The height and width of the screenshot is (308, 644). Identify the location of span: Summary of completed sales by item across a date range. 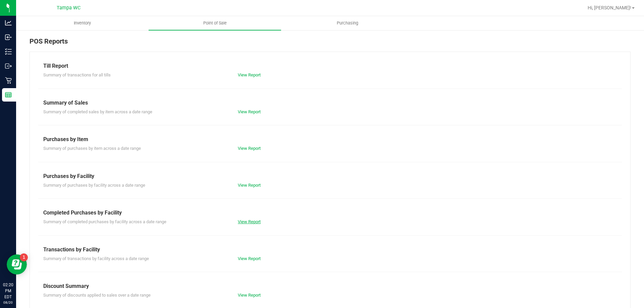
(98, 111).